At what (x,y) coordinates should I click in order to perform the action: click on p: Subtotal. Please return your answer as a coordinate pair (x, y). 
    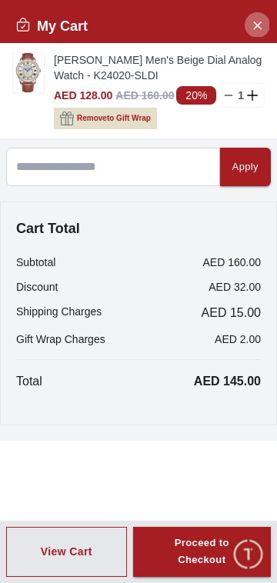
    Looking at the image, I should click on (35, 262).